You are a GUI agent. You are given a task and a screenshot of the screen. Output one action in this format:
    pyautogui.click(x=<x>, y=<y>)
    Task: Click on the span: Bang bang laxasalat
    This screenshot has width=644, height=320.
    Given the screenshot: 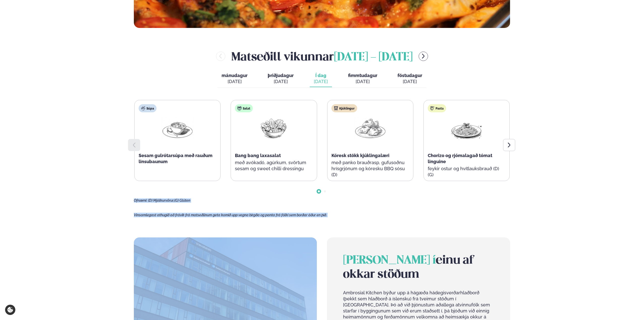 What is the action you would take?
    pyautogui.click(x=258, y=156)
    